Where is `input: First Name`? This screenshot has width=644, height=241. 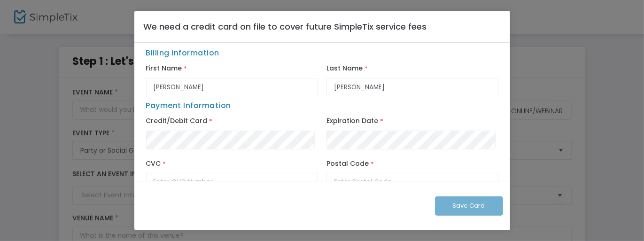
input: First Name is located at coordinates (231, 87).